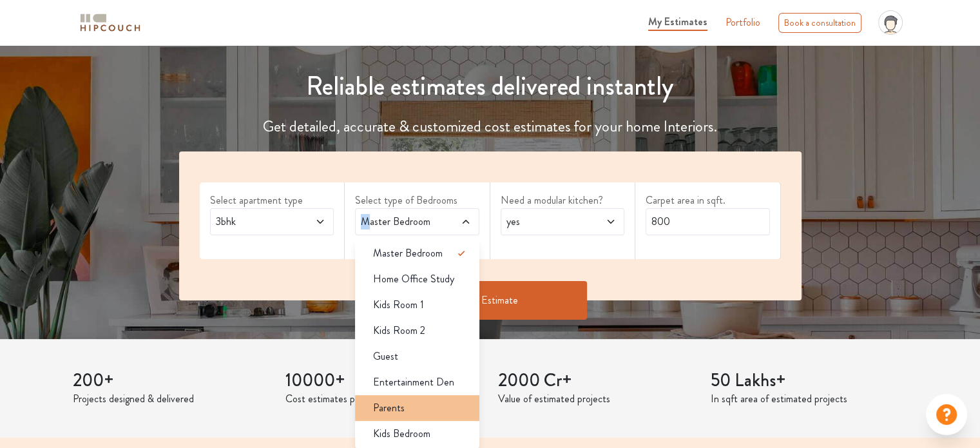  Describe the element at coordinates (707, 200) in the screenshot. I see `label: Carpet area in sqft.` at that location.